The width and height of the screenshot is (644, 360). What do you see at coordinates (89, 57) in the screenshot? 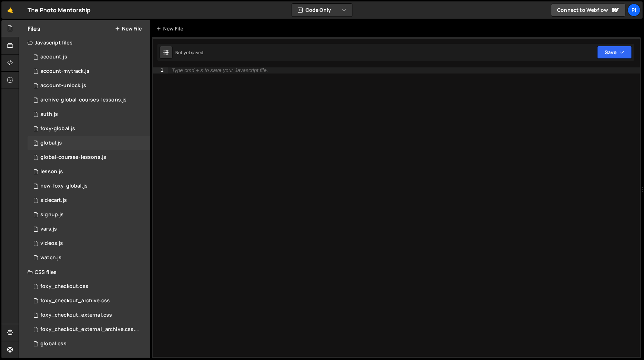
I see `div: 13533/34220.js` at bounding box center [89, 57].